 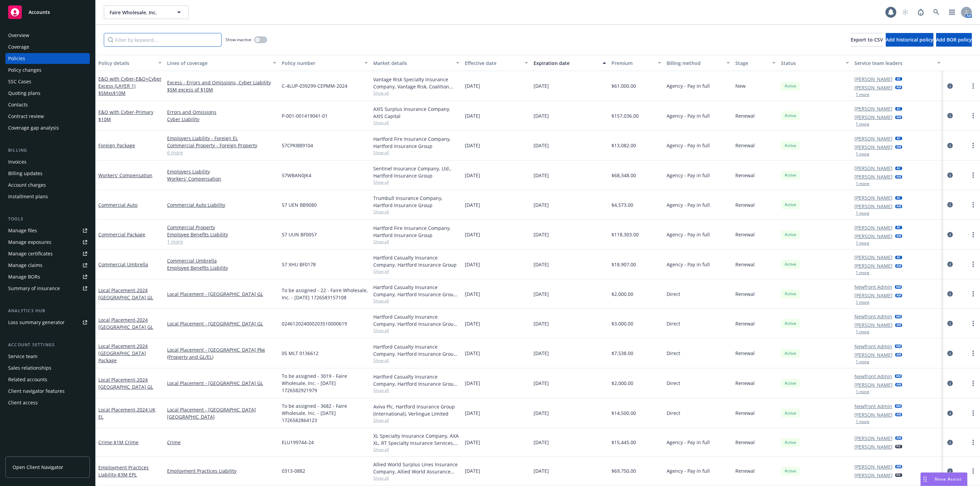 I want to click on a: Commercial Umbrella, so click(x=123, y=265).